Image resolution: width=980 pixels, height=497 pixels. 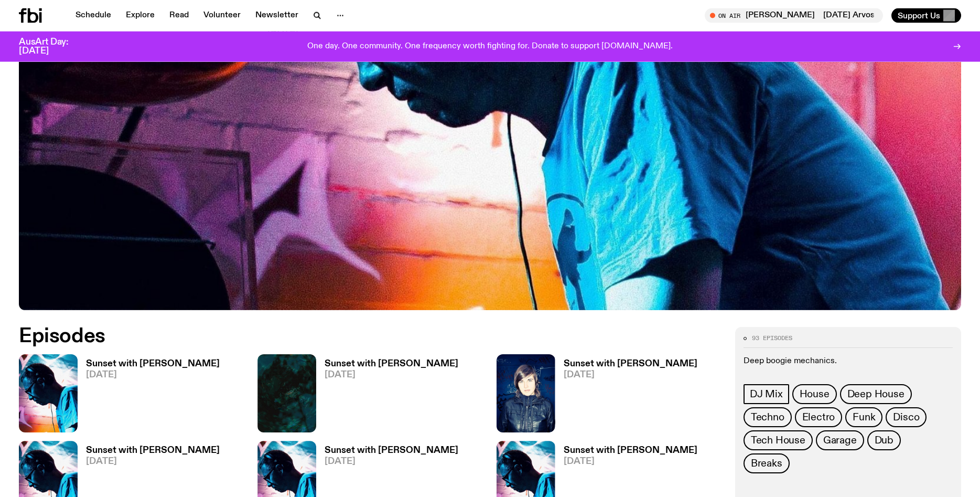 I want to click on span: Disco, so click(x=906, y=417).